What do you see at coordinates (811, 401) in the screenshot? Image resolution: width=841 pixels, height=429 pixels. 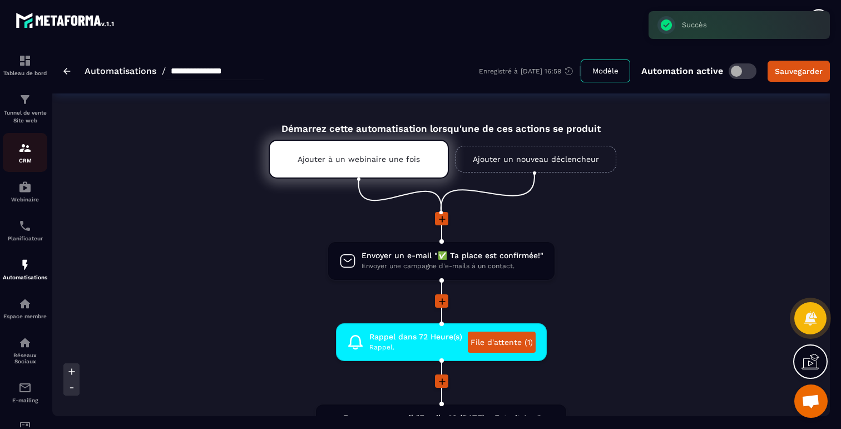 I see `div: Ouvrir le chat` at bounding box center [811, 401].